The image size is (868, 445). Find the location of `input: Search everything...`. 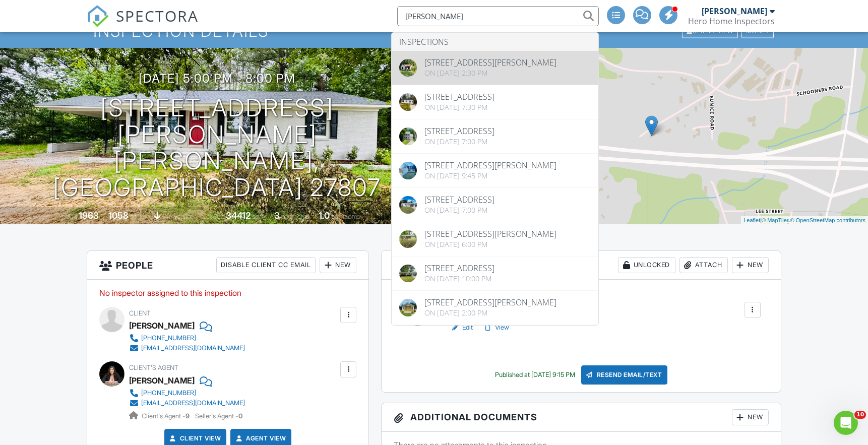

input: Search everything... is located at coordinates (498, 16).